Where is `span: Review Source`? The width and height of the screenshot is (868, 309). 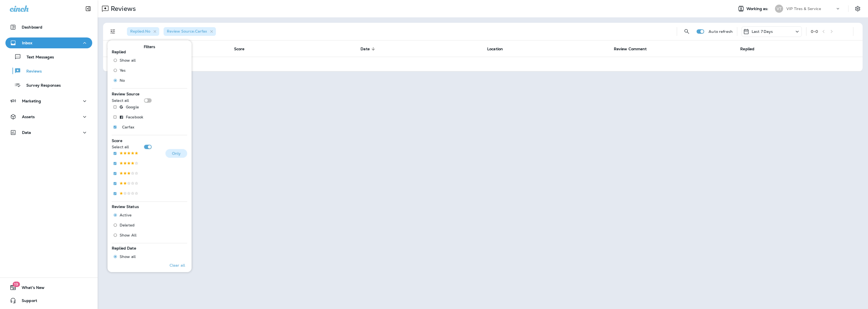 span: Review Source is located at coordinates (125, 94).